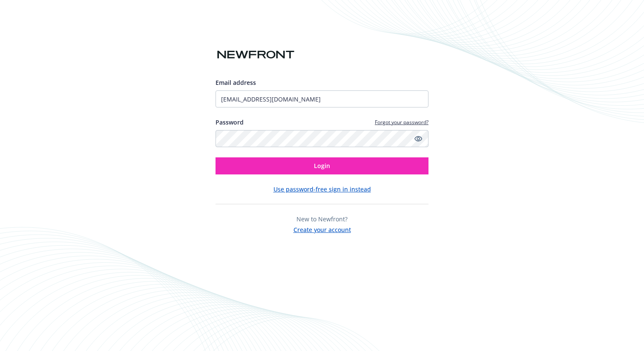 This screenshot has height=351, width=644. Describe the element at coordinates (322, 166) in the screenshot. I see `button: Login` at that location.